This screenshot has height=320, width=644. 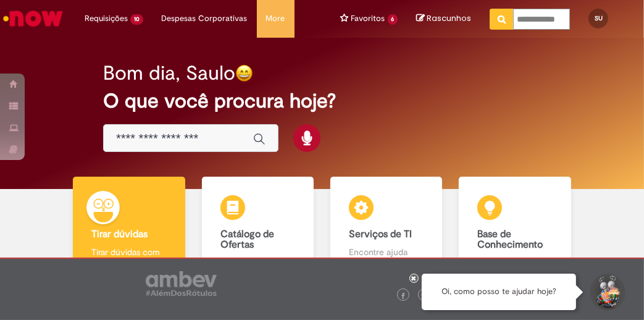 What do you see at coordinates (443, 18) in the screenshot?
I see `a: No momento, sua lista de rascunhos tem 0 Itens` at bounding box center [443, 18].